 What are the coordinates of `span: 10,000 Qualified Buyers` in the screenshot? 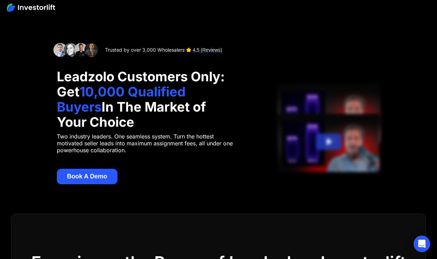 It's located at (121, 99).